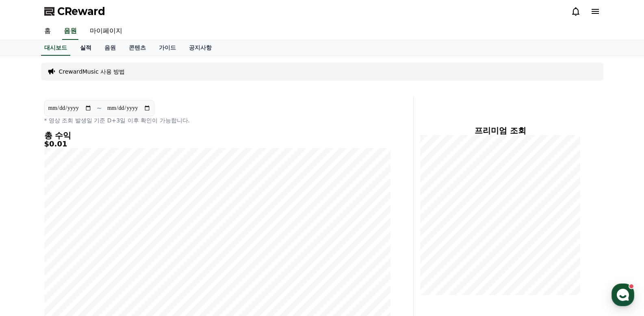 This screenshot has width=644, height=316. What do you see at coordinates (131, 264) in the screenshot?
I see `span: 설정` at bounding box center [131, 264].